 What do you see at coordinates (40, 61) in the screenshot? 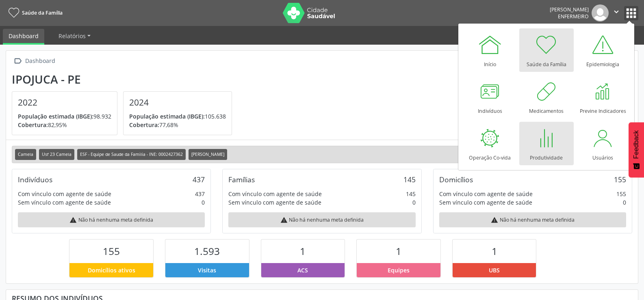
I see `div: Dashboard` at bounding box center [40, 61].